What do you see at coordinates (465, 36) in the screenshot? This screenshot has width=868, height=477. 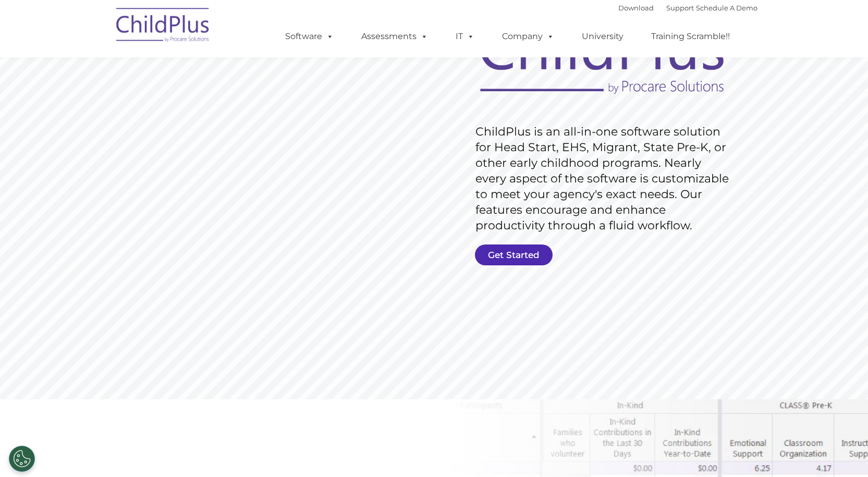 I see `a: IT` at bounding box center [465, 36].